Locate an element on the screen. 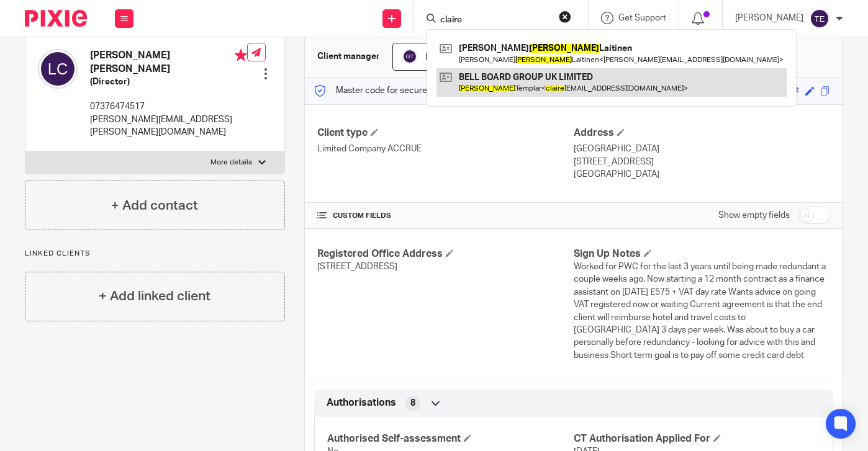 This screenshot has height=451, width=868. h4: Address is located at coordinates (701, 133).